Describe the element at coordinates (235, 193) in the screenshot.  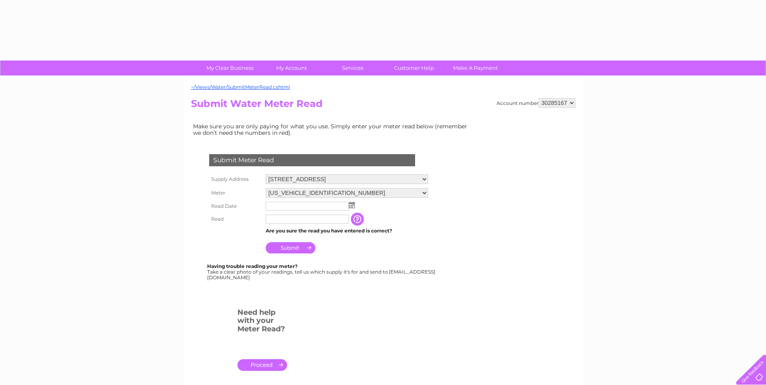
I see `th: Meter` at that location.